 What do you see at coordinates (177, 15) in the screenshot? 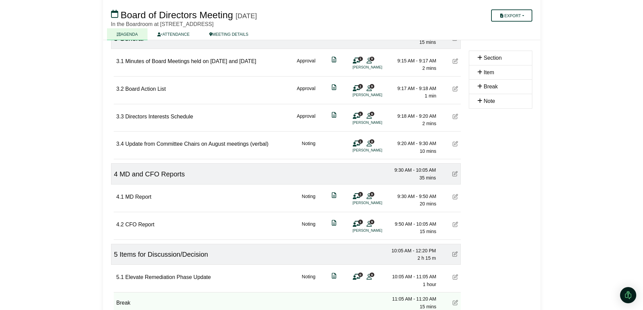
I see `span: Board of Directors Meeting` at bounding box center [177, 15].